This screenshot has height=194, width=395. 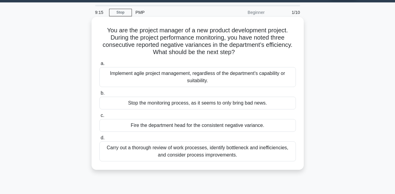 What do you see at coordinates (102, 138) in the screenshot?
I see `span: d.` at bounding box center [102, 138].